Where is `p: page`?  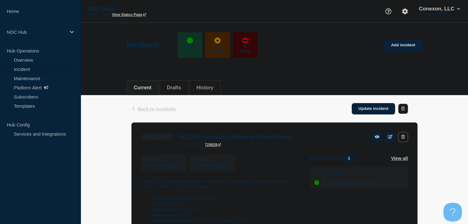
p: page is located at coordinates (191, 145).